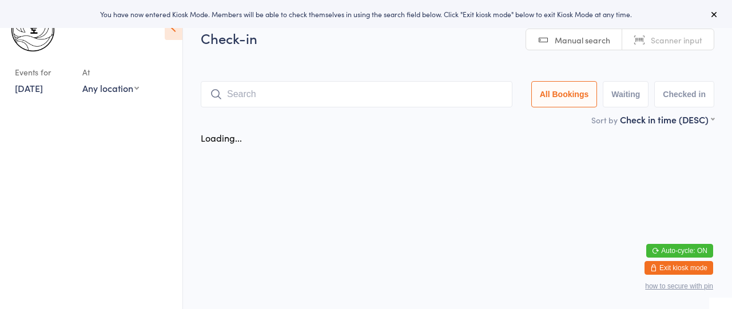  I want to click on label: Sort by, so click(604, 120).